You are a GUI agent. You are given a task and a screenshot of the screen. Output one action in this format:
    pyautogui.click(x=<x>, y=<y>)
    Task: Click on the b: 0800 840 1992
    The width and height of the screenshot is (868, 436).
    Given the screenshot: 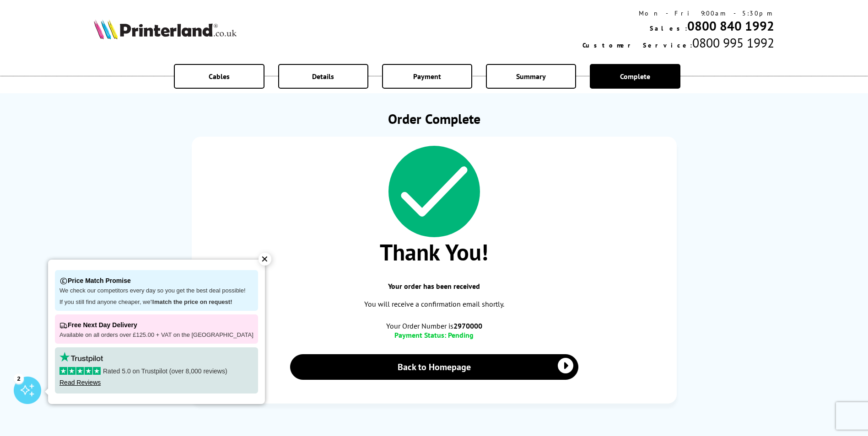 What is the action you would take?
    pyautogui.click(x=731, y=26)
    